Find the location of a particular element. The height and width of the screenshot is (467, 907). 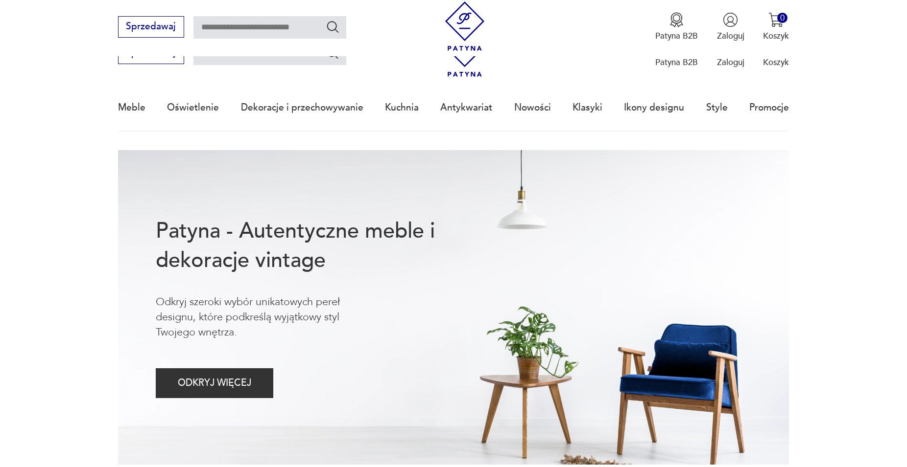

button: Patyna B2B is located at coordinates (676, 27).